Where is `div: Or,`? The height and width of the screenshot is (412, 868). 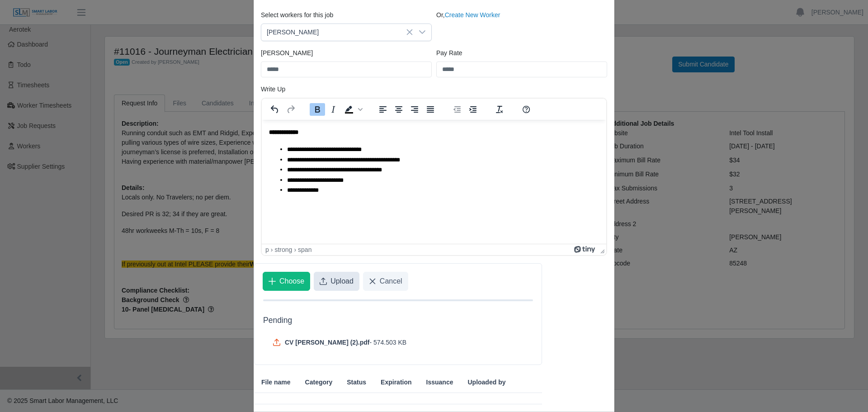
div: Or, is located at coordinates (522, 26).